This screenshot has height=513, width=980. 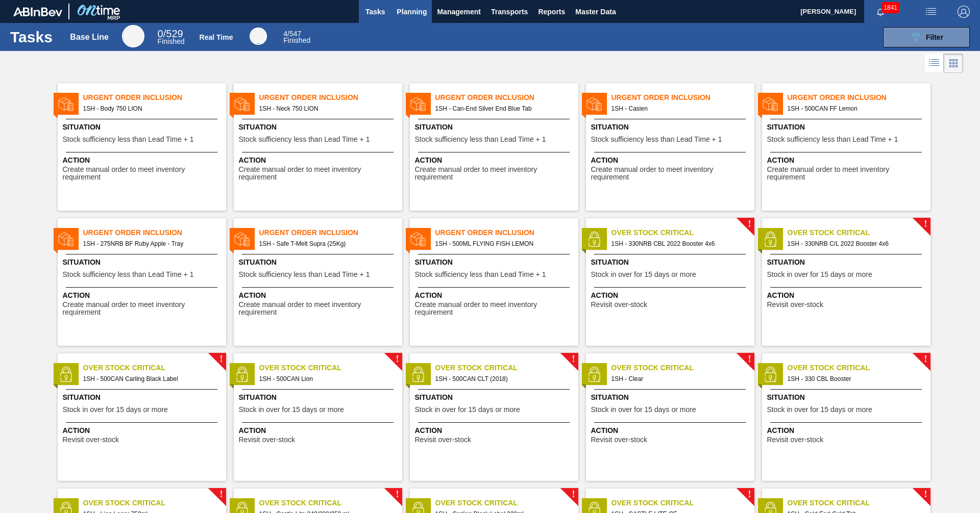 I want to click on span: / 547, so click(x=292, y=34).